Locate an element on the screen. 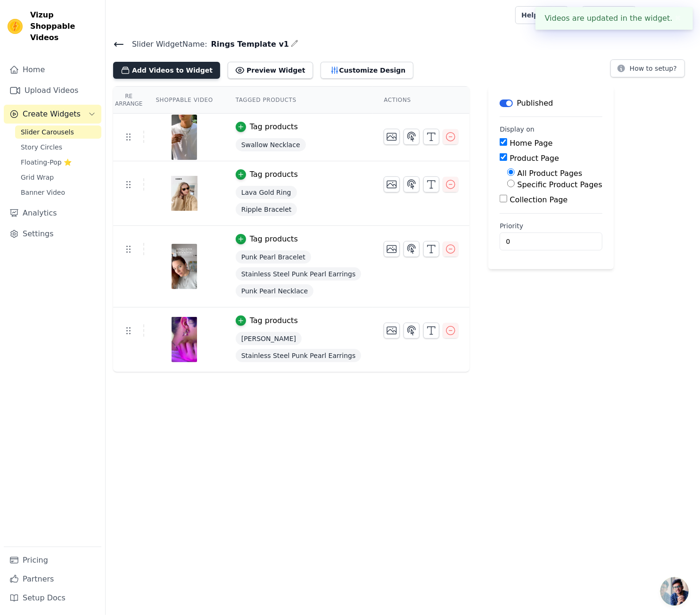 The width and height of the screenshot is (700, 615). span: Story Circles is located at coordinates (41, 147).